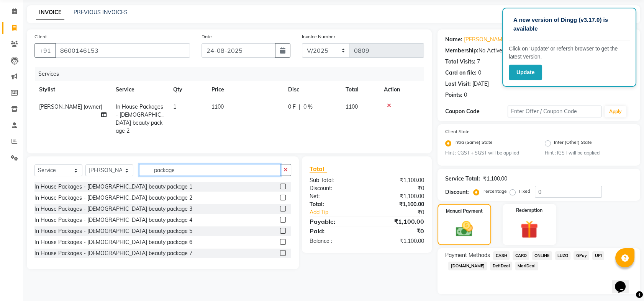 The image size is (644, 301). What do you see at coordinates (336, 196) in the screenshot?
I see `div: Net:` at bounding box center [336, 196].